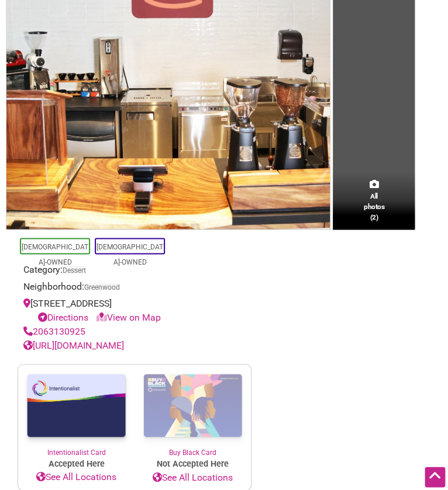 The height and width of the screenshot is (490, 448). Describe the element at coordinates (435, 477) in the screenshot. I see `div: Scroll Back to Top` at that location.